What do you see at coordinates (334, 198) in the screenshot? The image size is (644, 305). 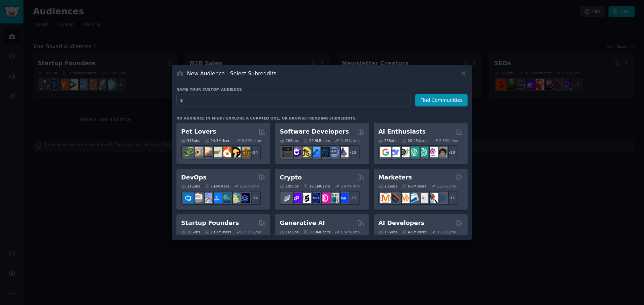 I see `img: CryptoNews` at bounding box center [334, 198].